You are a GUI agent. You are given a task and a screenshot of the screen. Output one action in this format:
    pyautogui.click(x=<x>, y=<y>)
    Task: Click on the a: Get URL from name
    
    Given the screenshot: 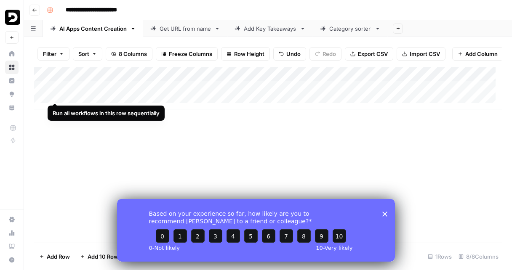 What is the action you would take?
    pyautogui.click(x=185, y=29)
    